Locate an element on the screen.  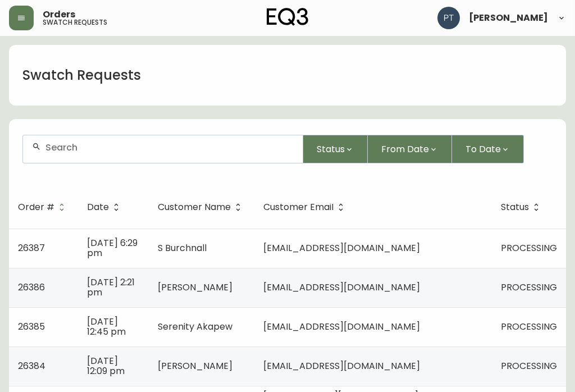
span: 26386 is located at coordinates (31, 287).